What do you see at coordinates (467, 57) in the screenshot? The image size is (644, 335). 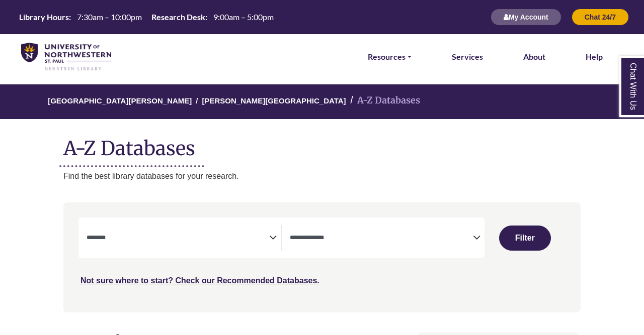 I see `a: Services` at bounding box center [467, 57].